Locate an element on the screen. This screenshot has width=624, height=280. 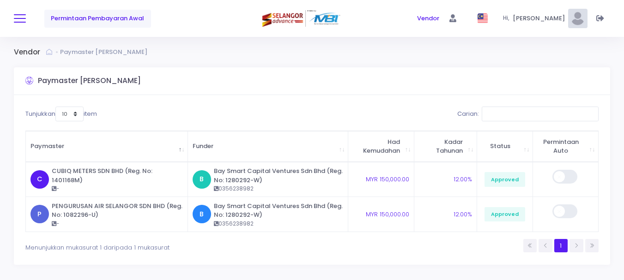
input: Carian: is located at coordinates (540, 114).